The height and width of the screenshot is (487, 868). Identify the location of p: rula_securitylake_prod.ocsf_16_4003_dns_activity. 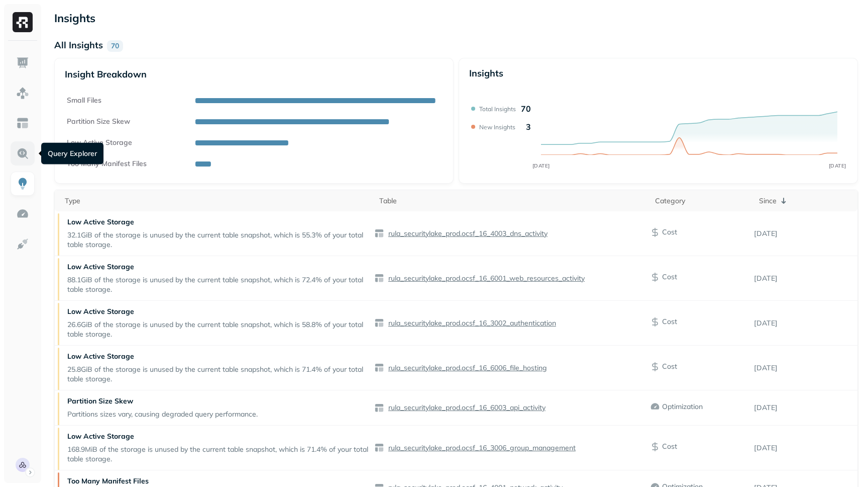
(467, 233).